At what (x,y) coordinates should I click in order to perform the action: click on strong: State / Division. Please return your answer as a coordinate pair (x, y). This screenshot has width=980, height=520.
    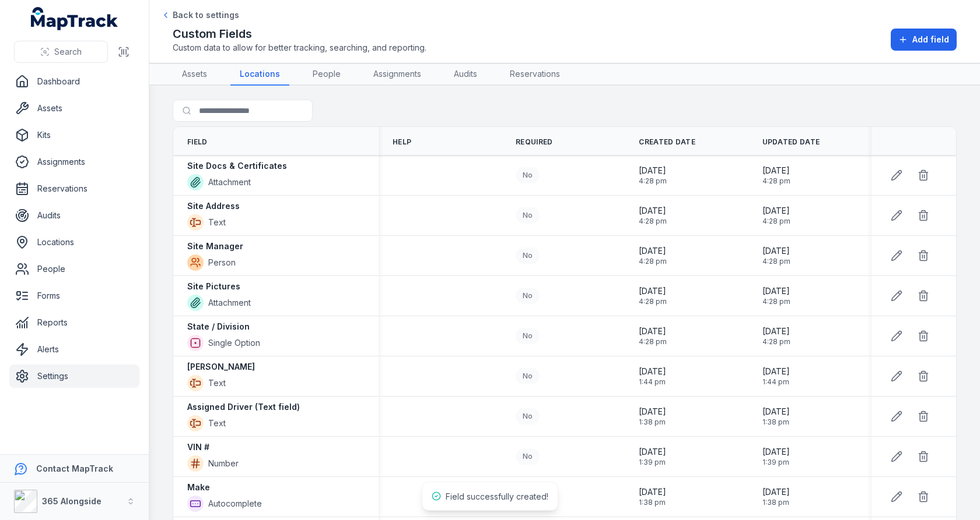
    Looking at the image, I should click on (218, 327).